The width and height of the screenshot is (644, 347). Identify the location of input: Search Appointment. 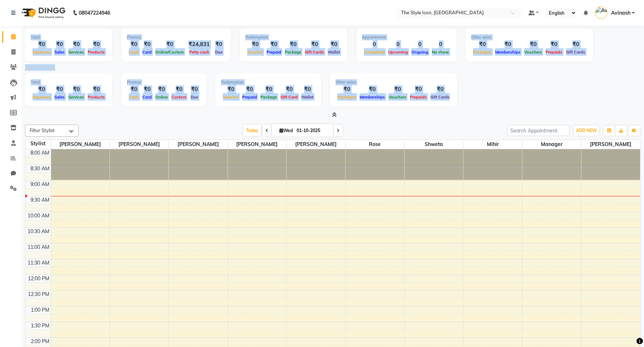
(538, 130).